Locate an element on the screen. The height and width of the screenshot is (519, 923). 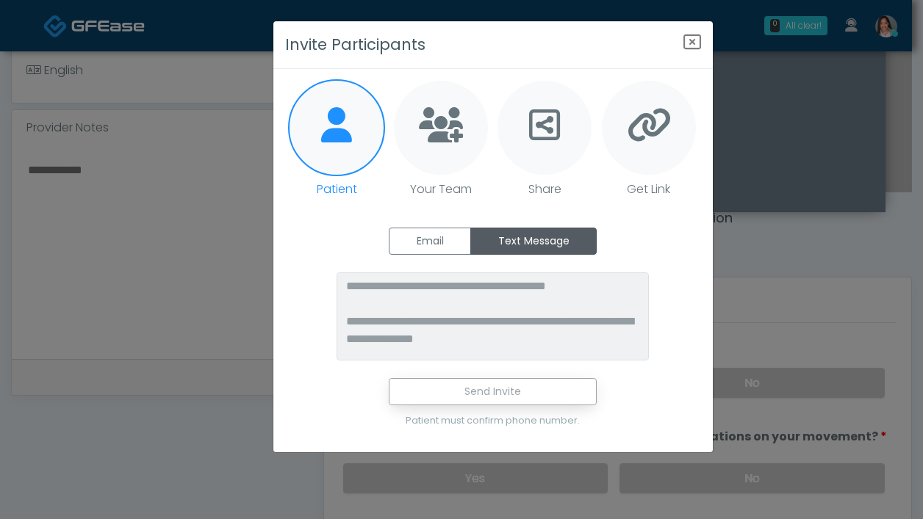
label: Email is located at coordinates (430, 241).